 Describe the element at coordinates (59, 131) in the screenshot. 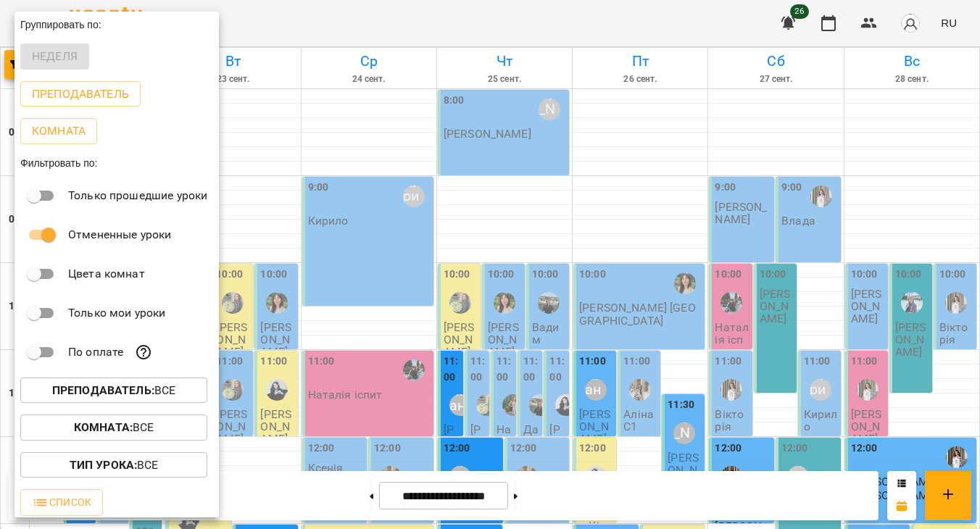

I see `button: Комната` at that location.